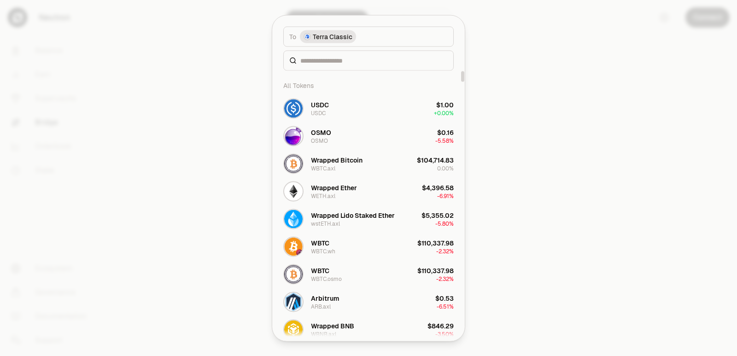  I want to click on img: wstETH.axl Logo, so click(293, 219).